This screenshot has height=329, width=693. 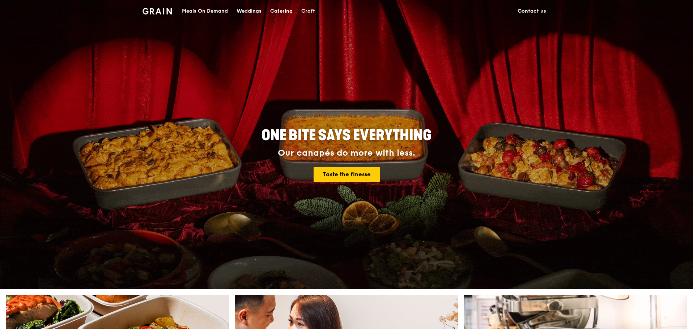 What do you see at coordinates (532, 11) in the screenshot?
I see `a: Contact us` at bounding box center [532, 11].